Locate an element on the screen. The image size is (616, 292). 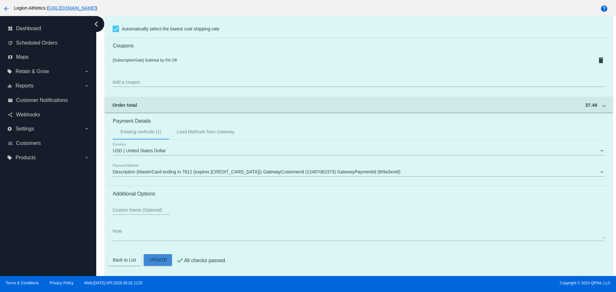
span: Products is located at coordinates (25, 158).